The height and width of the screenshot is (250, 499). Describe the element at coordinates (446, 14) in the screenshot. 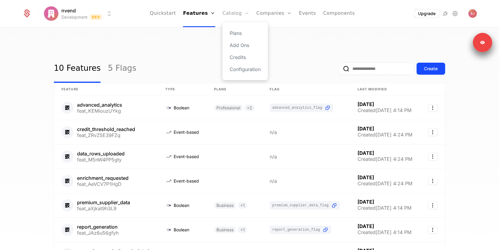

I see `a: Integrations` at that location.